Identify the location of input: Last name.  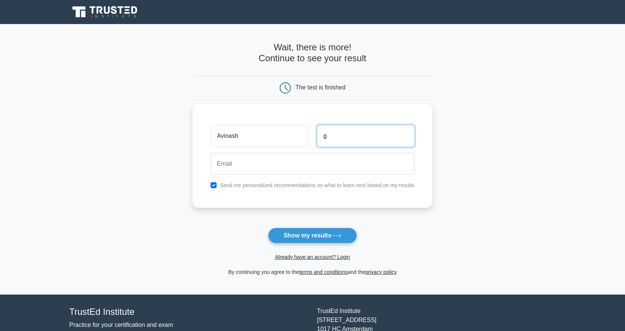
(366, 136).